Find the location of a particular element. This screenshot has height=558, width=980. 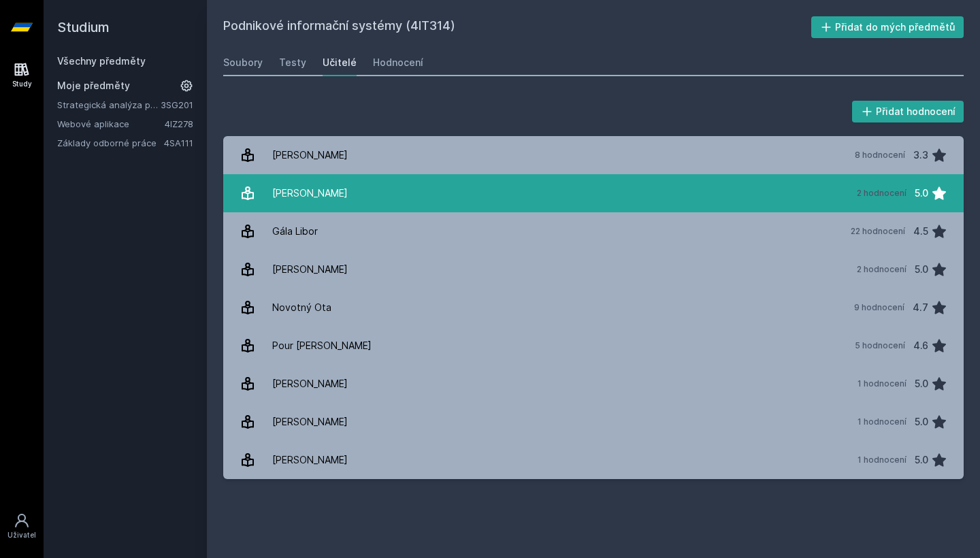

span: Moje předměty is located at coordinates (93, 86).